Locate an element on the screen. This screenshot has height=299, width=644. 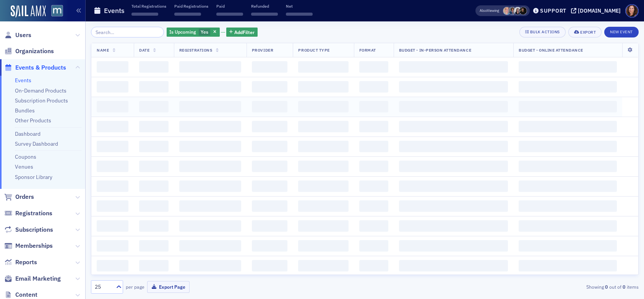
p: Paid Registrations is located at coordinates (191, 6).